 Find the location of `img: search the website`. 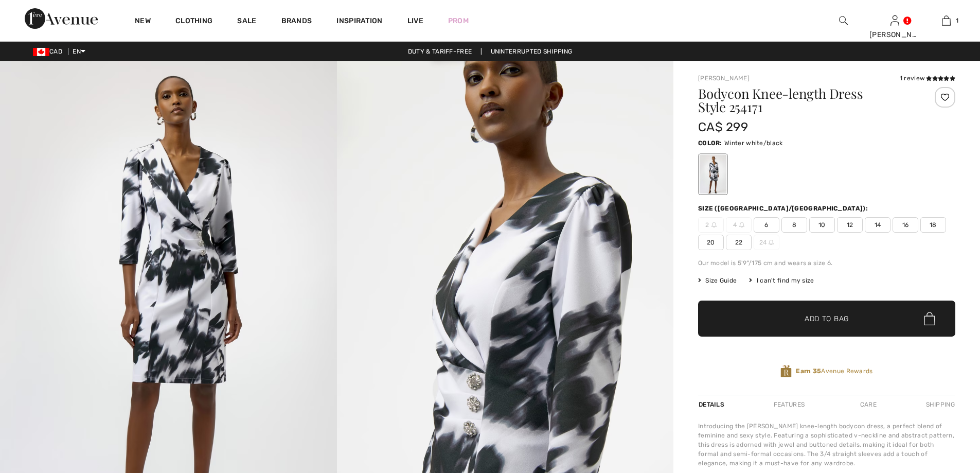

img: search the website is located at coordinates (843, 21).